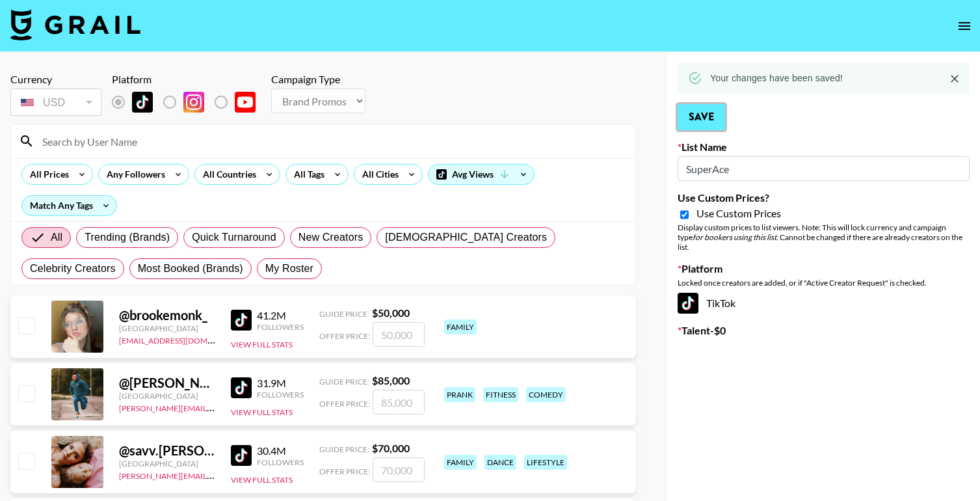 This screenshot has width=980, height=501. I want to click on div: Your changes have been saved!, so click(777, 78).